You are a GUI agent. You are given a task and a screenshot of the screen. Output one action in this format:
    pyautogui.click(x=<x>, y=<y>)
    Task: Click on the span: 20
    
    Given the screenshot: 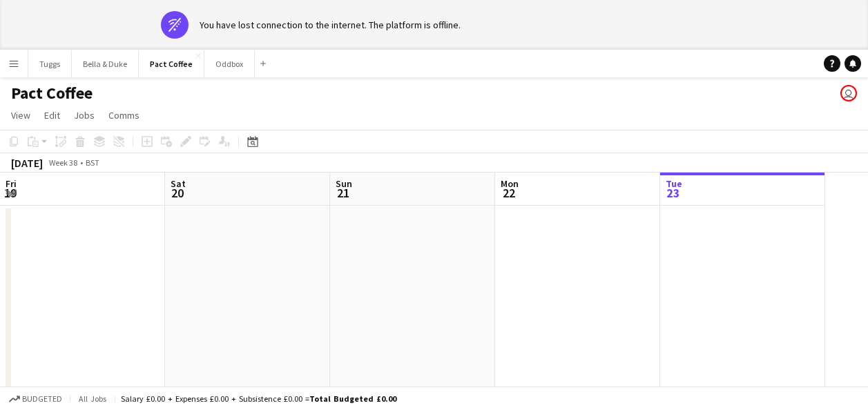 What is the action you would take?
    pyautogui.click(x=177, y=192)
    